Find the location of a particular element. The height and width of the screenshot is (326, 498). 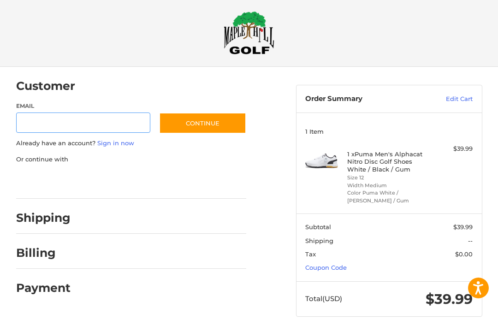

li: Width Medium is located at coordinates (388, 185).